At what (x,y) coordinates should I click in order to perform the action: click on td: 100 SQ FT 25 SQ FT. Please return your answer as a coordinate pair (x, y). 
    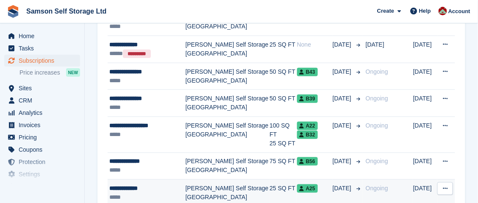
    Looking at the image, I should click on (283, 134).